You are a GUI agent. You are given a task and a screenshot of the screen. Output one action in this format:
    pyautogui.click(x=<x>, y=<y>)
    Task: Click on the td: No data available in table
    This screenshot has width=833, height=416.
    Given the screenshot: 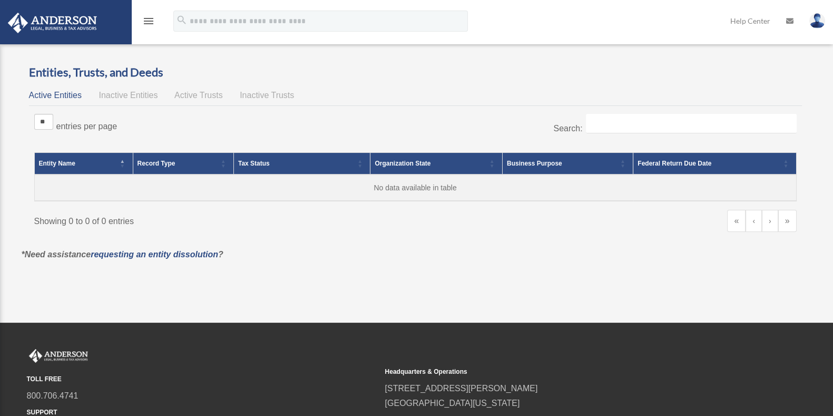 What is the action you would take?
    pyautogui.click(x=415, y=188)
    